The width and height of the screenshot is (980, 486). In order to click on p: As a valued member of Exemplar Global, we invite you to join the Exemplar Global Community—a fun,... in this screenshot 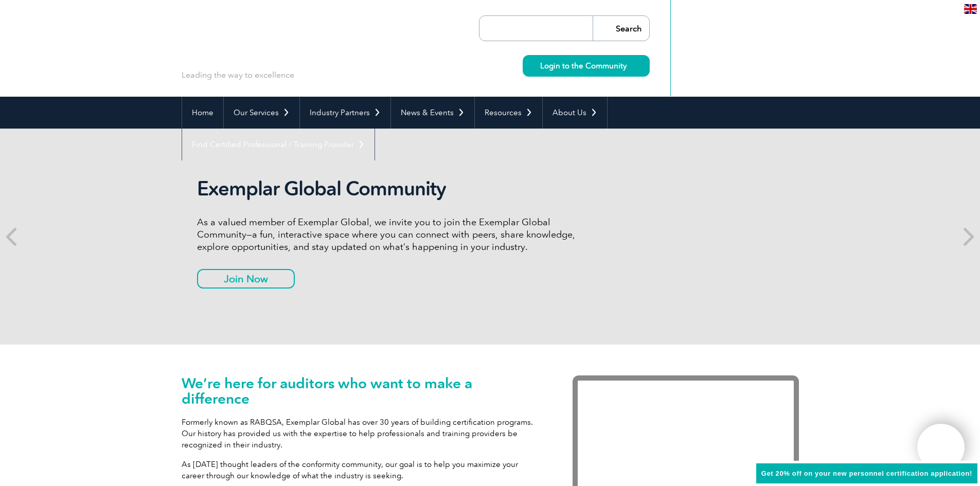, I will do `click(390, 235)`.